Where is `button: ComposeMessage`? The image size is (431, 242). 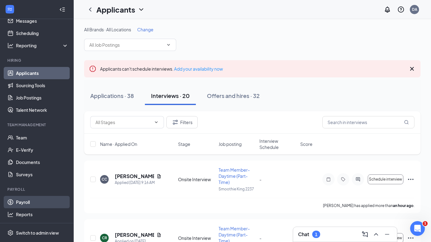
button: ComposeMessage is located at coordinates (365, 234).